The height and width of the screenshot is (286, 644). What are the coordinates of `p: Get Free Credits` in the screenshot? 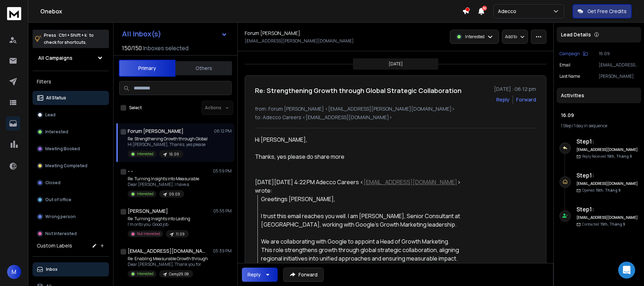 It's located at (607, 11).